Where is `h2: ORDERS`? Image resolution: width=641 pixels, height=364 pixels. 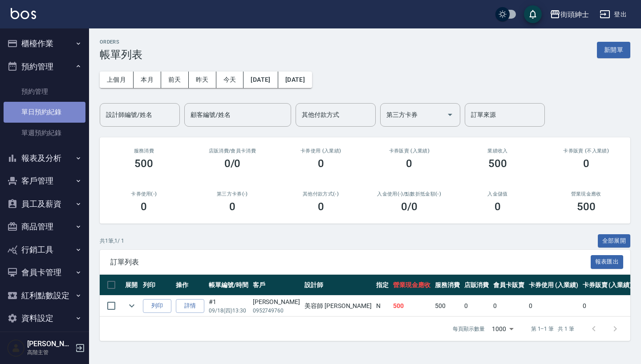
h2: ORDERS is located at coordinates (121, 42).